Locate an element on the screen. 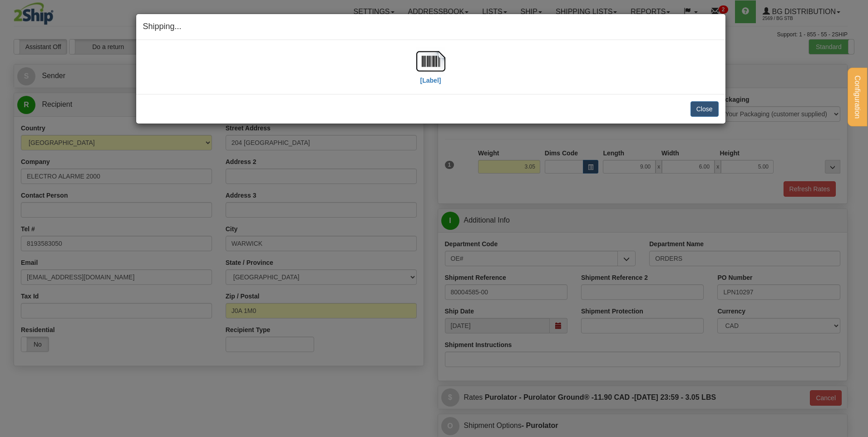 The width and height of the screenshot is (868, 437). a: [Label] is located at coordinates (431, 70).